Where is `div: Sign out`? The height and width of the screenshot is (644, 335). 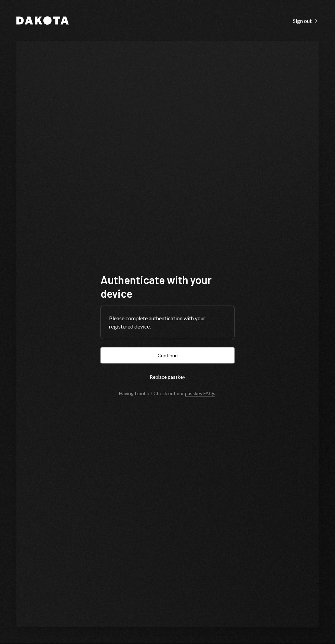 div: Sign out is located at coordinates (306, 21).